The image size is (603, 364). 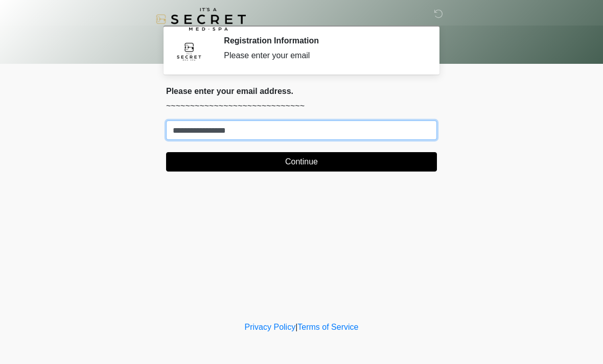 I want to click on a: Terms of Service, so click(x=328, y=327).